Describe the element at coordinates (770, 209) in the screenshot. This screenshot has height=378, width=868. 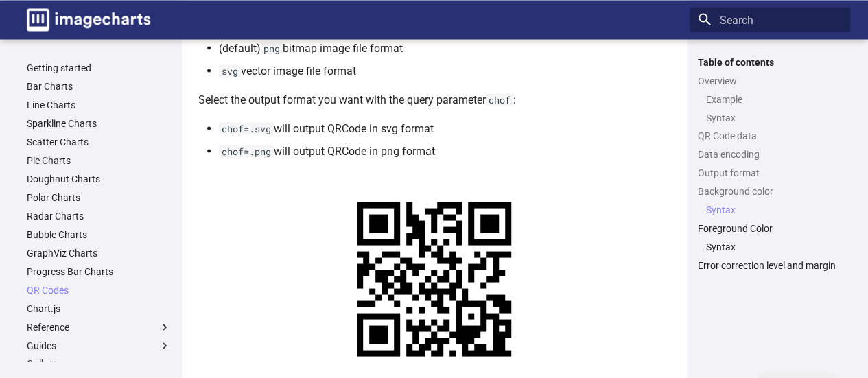
I see `nav: Background color` at that location.